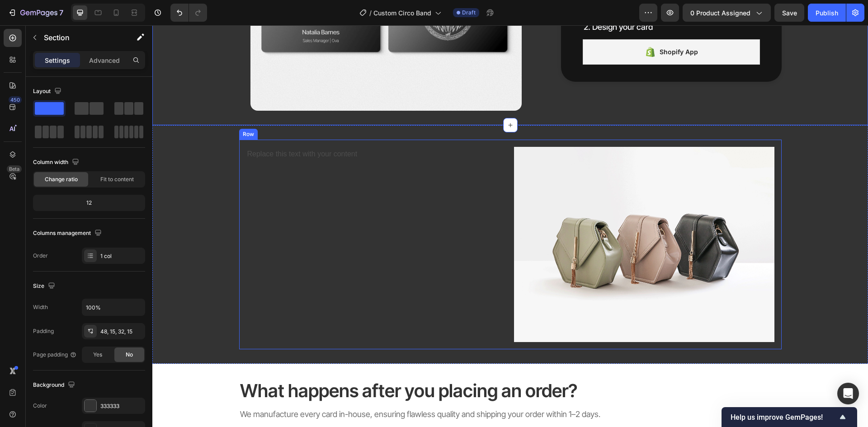  I want to click on div: Shopify App, so click(526, 27).